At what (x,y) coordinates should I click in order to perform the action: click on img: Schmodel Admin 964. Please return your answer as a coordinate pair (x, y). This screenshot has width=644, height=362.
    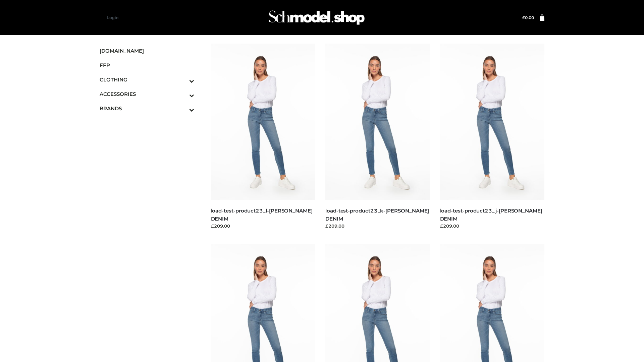
    Looking at the image, I should click on (316, 17).